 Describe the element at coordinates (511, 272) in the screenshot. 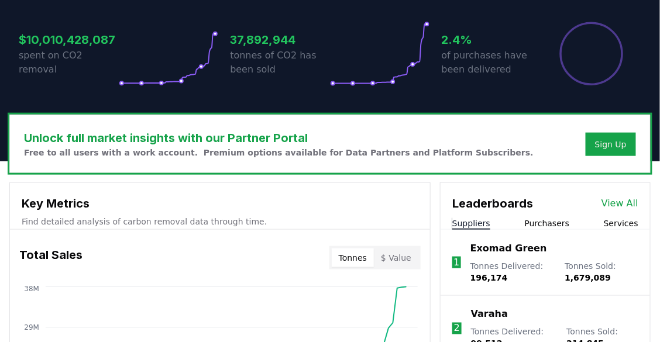

I see `p: Tonnes Delivered :` at that location.